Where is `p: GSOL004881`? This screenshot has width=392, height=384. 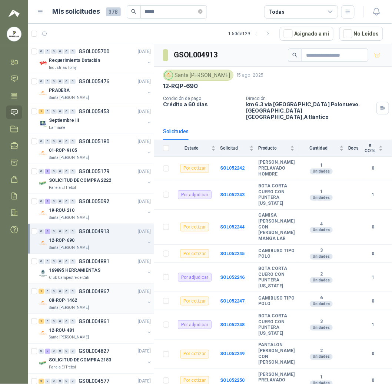 p: GSOL004881 is located at coordinates (94, 261).